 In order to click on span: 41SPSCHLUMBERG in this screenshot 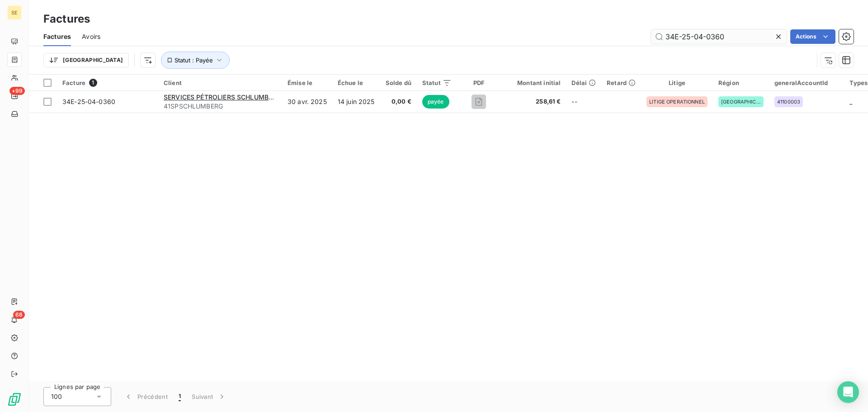, I will do `click(220, 106)`.